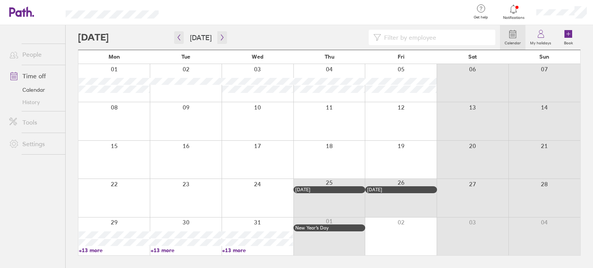  I want to click on a: Notifications, so click(513, 12).